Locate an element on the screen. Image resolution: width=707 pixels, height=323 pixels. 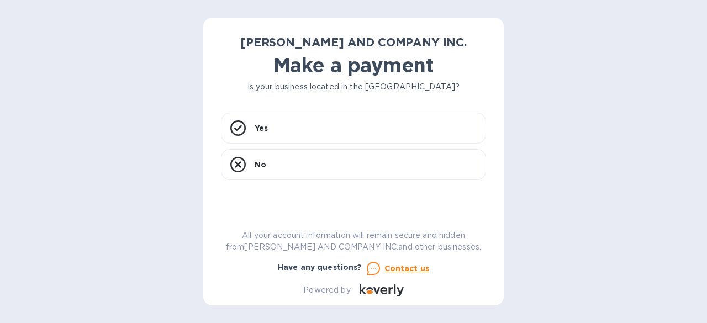
p: No is located at coordinates (260, 165).